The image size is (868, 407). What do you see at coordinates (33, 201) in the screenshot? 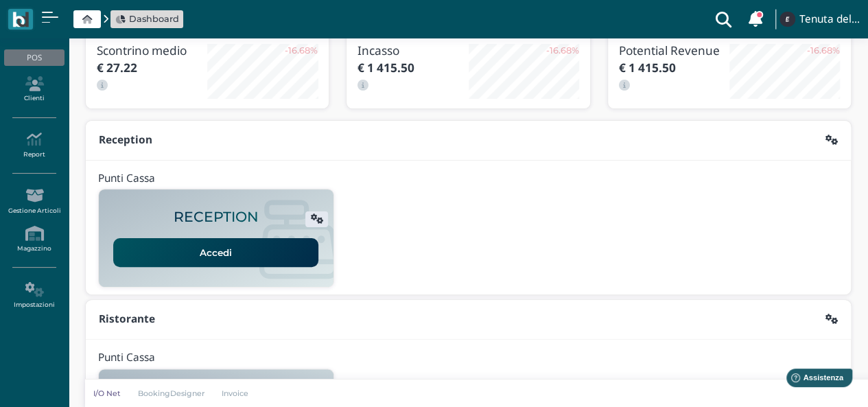
I see `a: Gestione Articoli` at bounding box center [33, 201].